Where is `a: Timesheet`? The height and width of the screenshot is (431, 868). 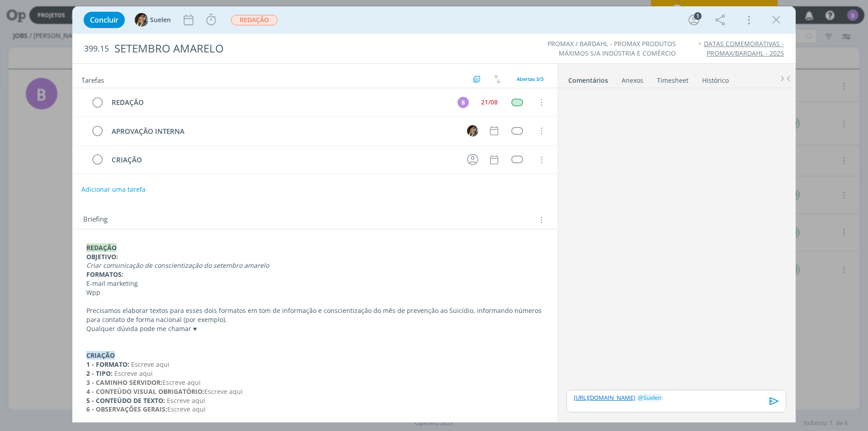 a: Timesheet is located at coordinates (673, 78).